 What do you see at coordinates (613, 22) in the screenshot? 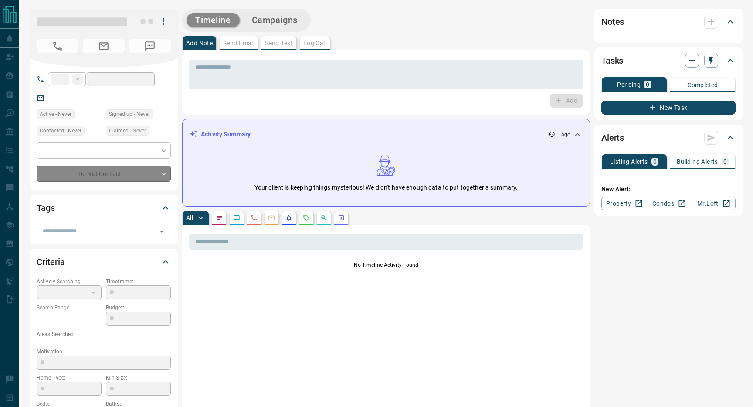
I see `h2: Notes` at bounding box center [613, 22].